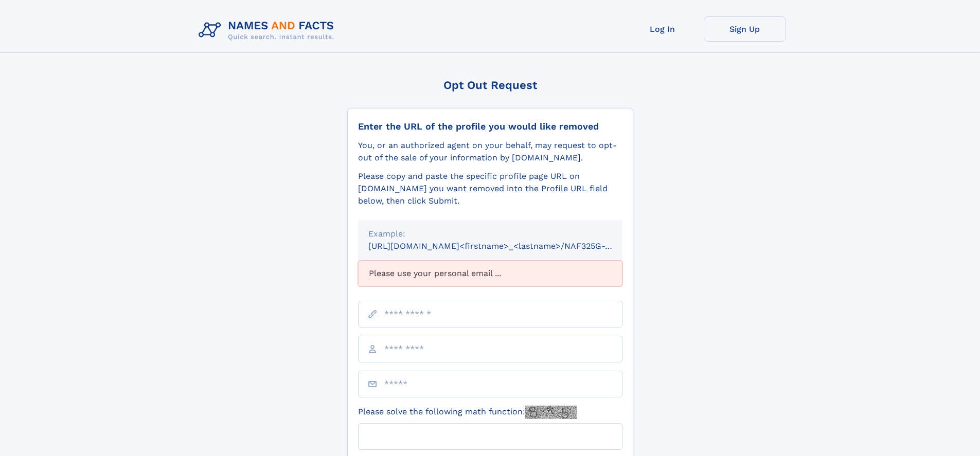 This screenshot has height=456, width=980. Describe the element at coordinates (467, 412) in the screenshot. I see `label: Please solve the following math function:` at that location.